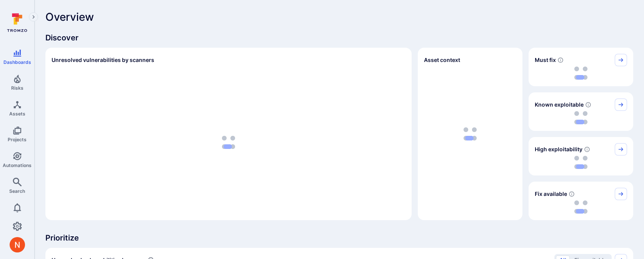  I want to click on span: Dashboards, so click(17, 62).